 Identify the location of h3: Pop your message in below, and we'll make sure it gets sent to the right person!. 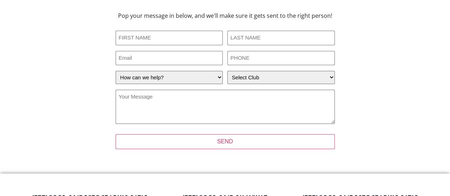
(225, 16).